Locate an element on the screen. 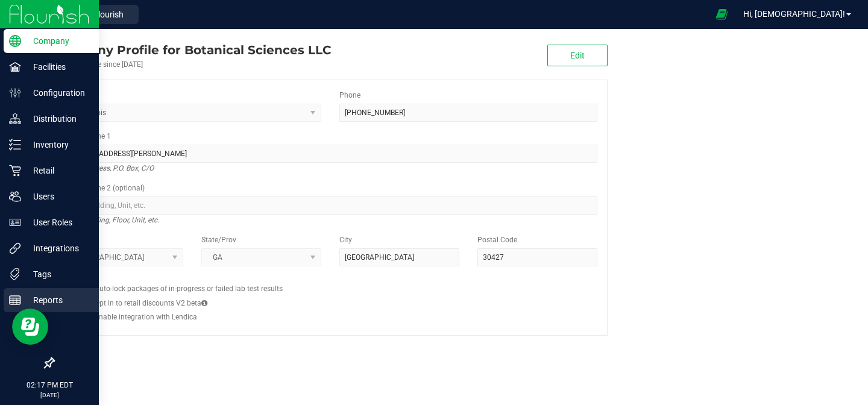  div: Botanical Sciences LLC is located at coordinates (192, 50).